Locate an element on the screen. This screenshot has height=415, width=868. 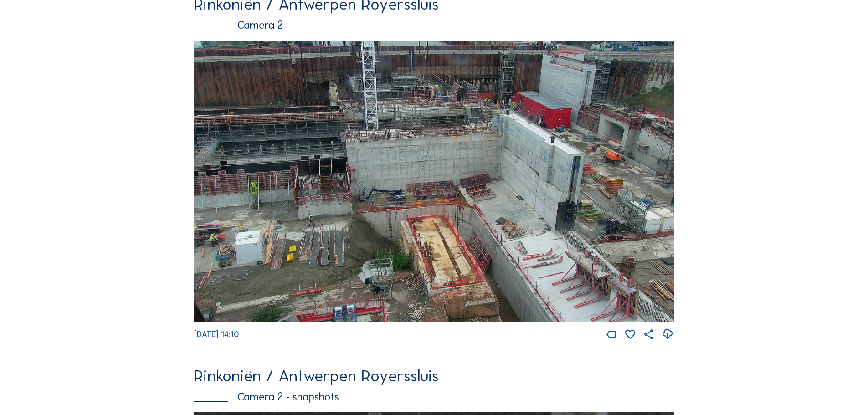
img: Image is located at coordinates (434, 182).